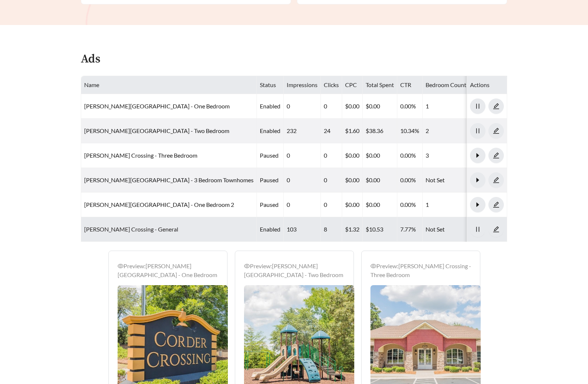 The image size is (588, 384). Describe the element at coordinates (446, 156) in the screenshot. I see `td: 3` at that location.